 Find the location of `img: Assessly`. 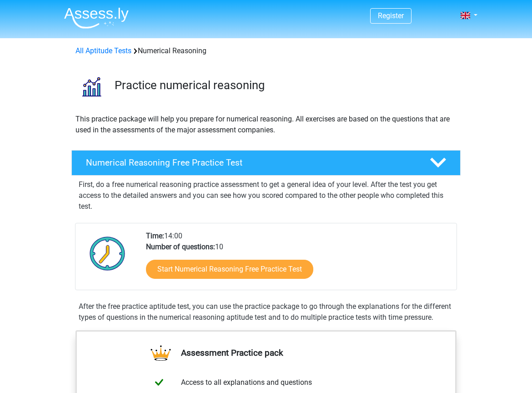

img: Assessly is located at coordinates (96, 18).